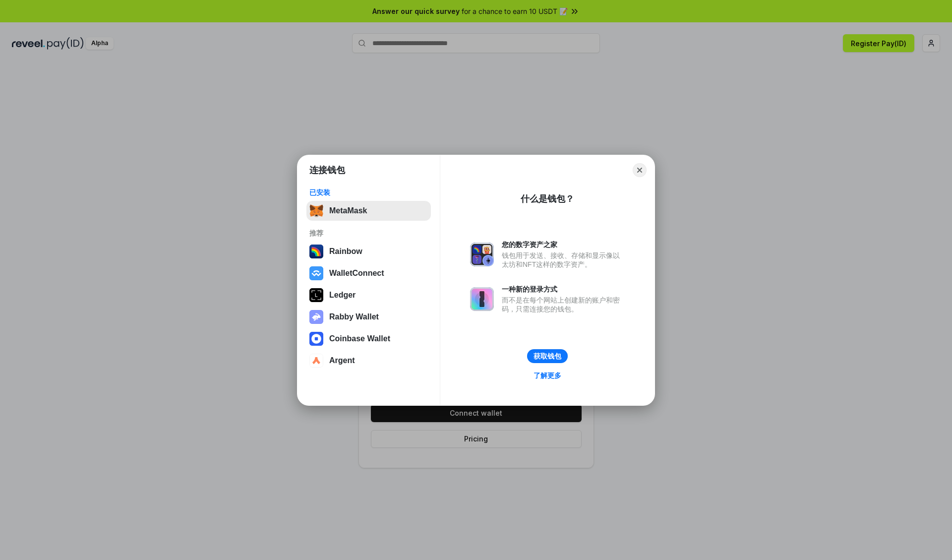 This screenshot has height=560, width=952. Describe the element at coordinates (369, 361) in the screenshot. I see `button: Argent` at that location.